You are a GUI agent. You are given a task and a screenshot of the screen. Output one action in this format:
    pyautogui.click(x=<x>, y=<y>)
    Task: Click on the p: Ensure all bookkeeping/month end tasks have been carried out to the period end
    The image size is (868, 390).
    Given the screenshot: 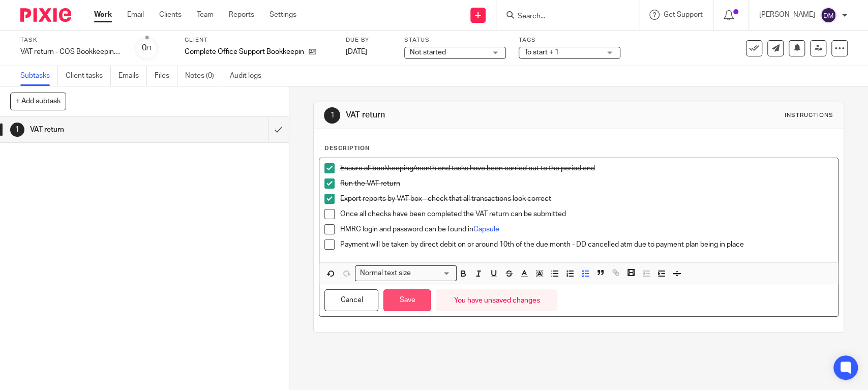 What is the action you would take?
    pyautogui.click(x=586, y=168)
    